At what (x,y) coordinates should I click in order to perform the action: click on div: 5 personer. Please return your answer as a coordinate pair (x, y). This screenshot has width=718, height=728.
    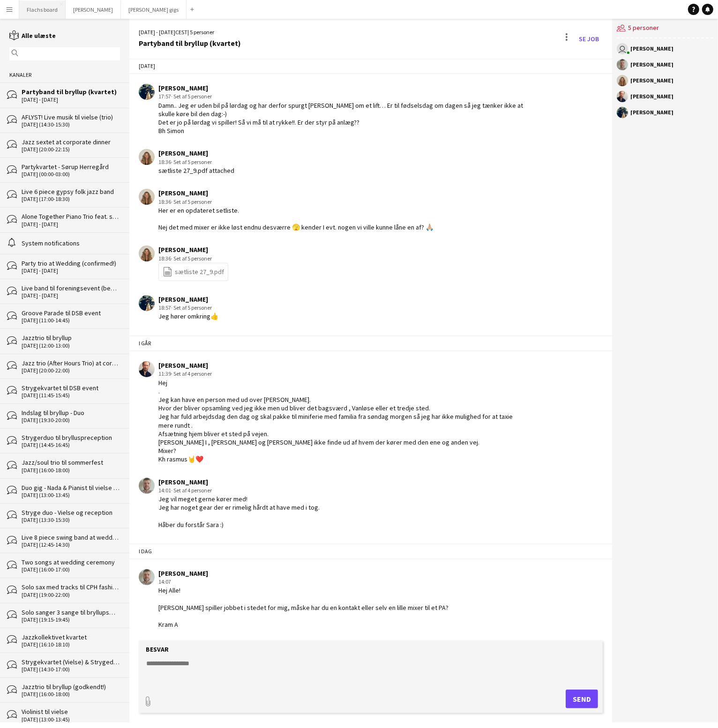
    Looking at the image, I should click on (665, 29).